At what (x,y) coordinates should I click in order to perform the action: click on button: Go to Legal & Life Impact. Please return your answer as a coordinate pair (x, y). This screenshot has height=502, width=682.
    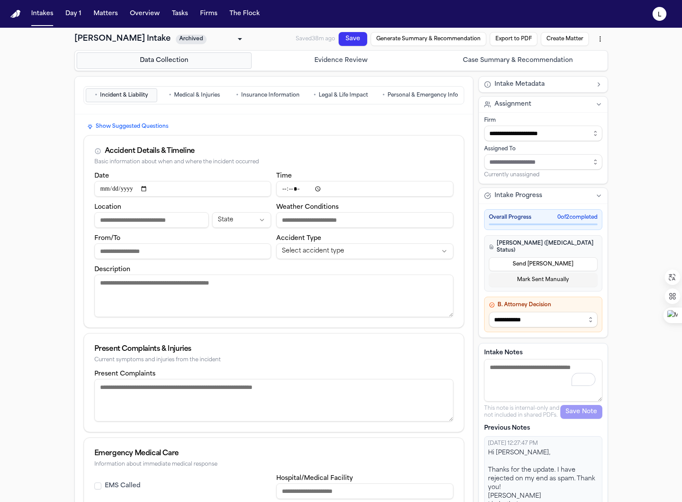
    Looking at the image, I should click on (341, 95).